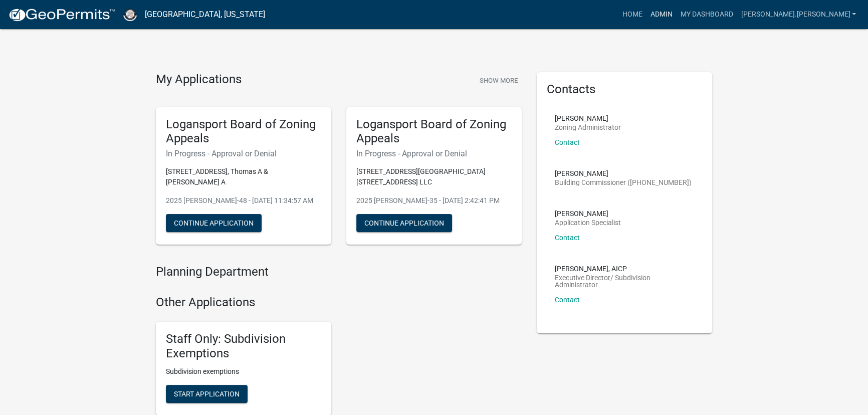 This screenshot has height=415, width=868. I want to click on p: Application Specialist, so click(588, 223).